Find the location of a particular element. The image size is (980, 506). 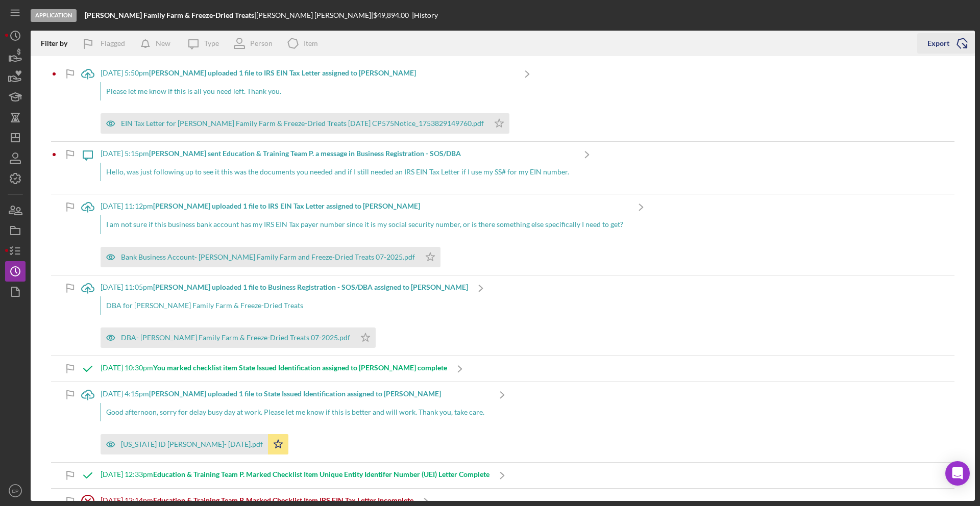

button: Flagged is located at coordinates (105, 43).